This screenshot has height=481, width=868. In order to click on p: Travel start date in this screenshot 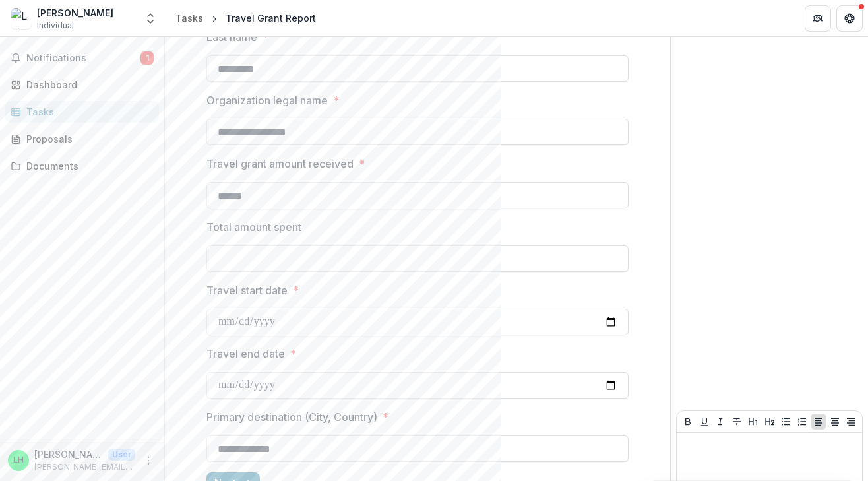, I will do `click(247, 290)`.